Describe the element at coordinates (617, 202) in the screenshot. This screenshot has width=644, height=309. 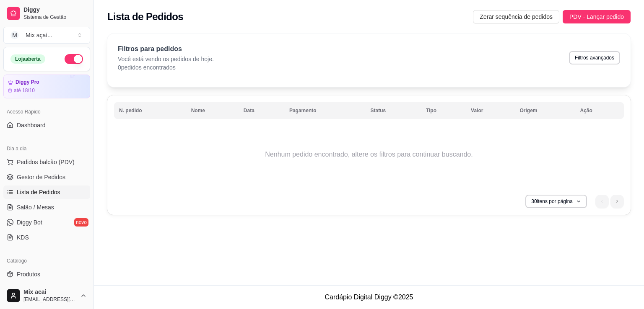
I see `li: next page button` at that location.